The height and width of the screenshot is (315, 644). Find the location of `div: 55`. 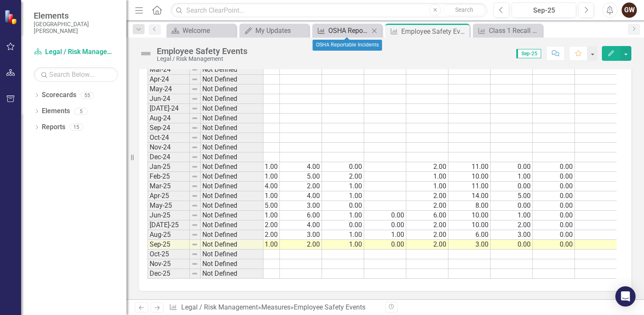

div: 55 is located at coordinates (87, 95).